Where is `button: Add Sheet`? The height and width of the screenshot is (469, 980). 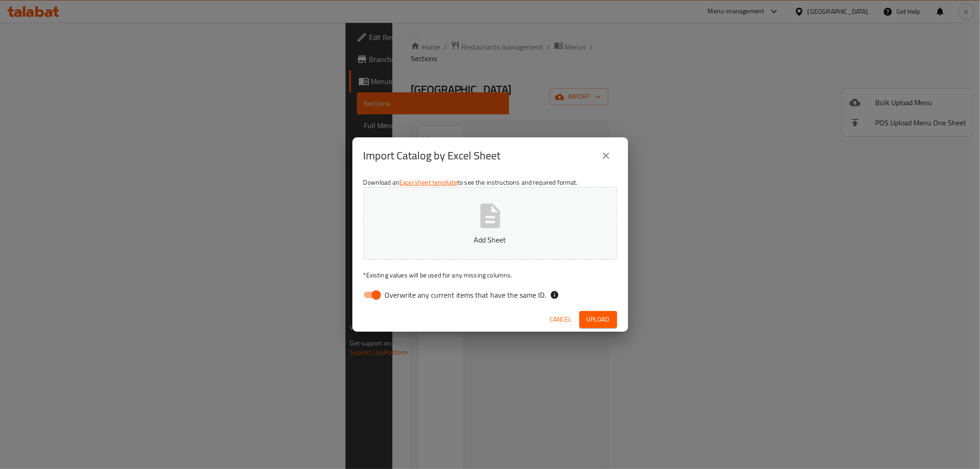
button: Add Sheet is located at coordinates (490, 223).